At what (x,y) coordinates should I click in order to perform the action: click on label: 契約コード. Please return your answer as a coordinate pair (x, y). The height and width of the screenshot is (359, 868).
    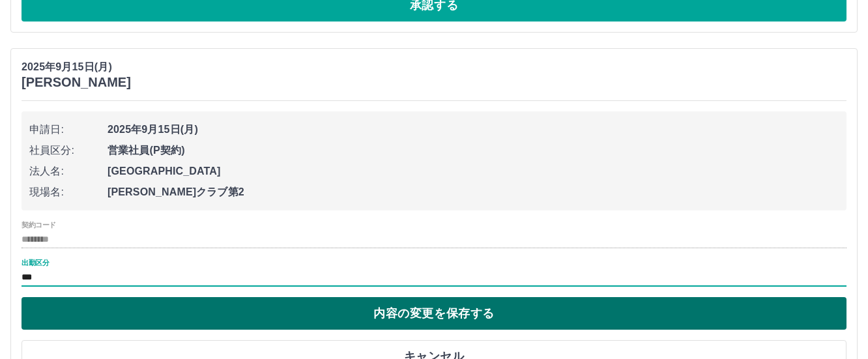
    Looking at the image, I should click on (38, 225).